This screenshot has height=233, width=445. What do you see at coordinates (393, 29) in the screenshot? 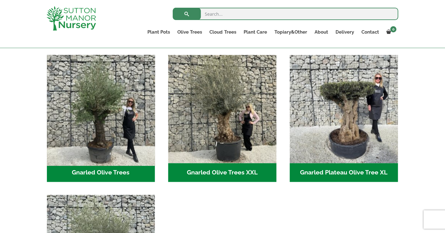
I see `span: 0` at bounding box center [393, 29].